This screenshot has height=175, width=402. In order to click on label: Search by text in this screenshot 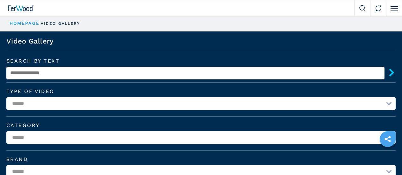, I will do `click(195, 61)`.